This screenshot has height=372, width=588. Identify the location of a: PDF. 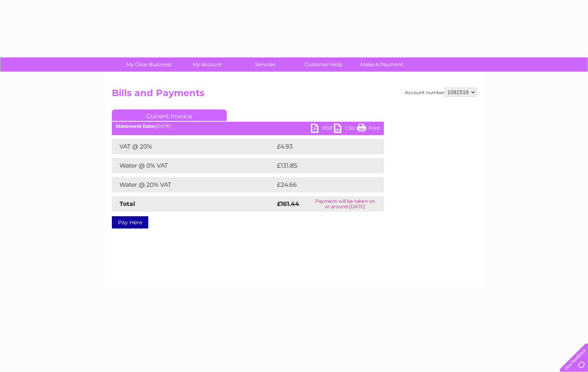
(323, 129).